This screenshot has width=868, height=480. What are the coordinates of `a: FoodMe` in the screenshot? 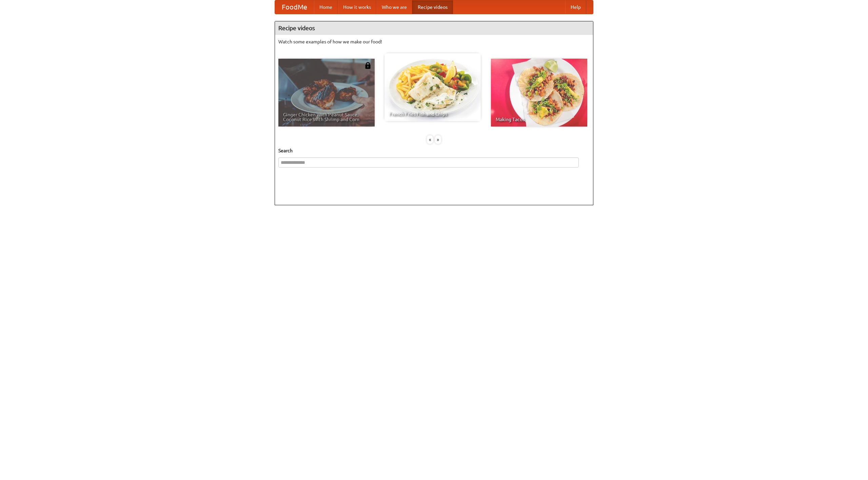 It's located at (294, 7).